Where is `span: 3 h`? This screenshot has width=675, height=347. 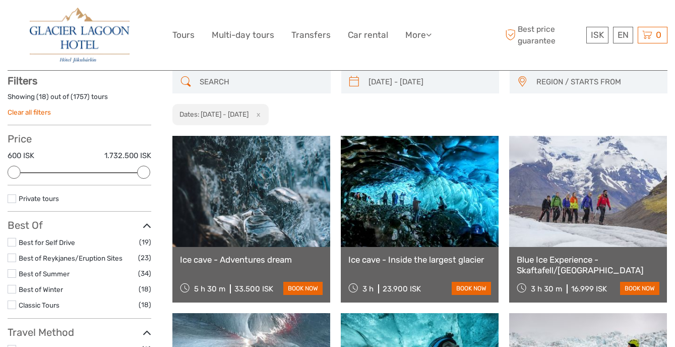
span: 3 h is located at coordinates (368, 289).